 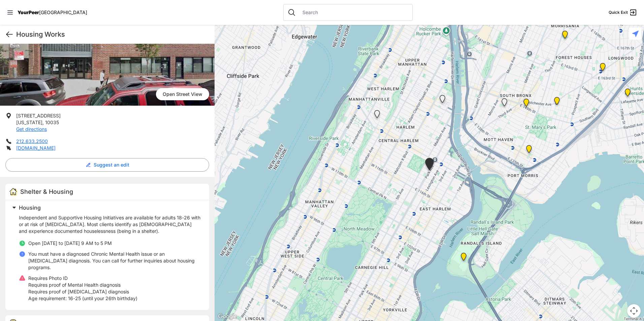 I want to click on div: Queen of Peace Single Male-Identified Adult Shelter, so click(x=504, y=104).